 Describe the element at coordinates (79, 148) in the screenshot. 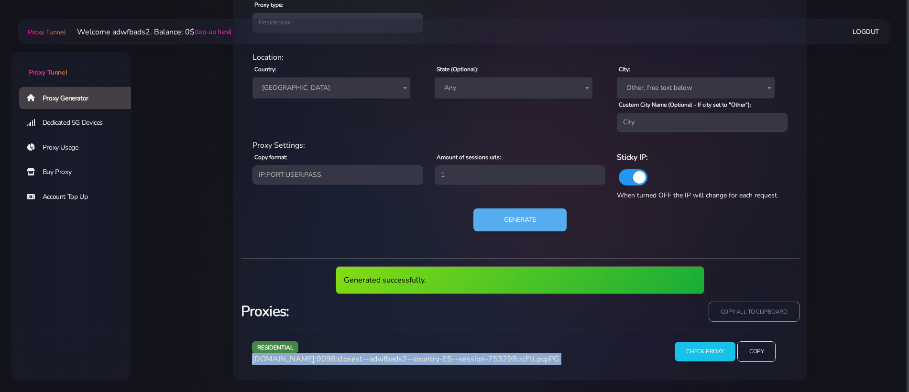

I see `a: Proxy Usage` at that location.